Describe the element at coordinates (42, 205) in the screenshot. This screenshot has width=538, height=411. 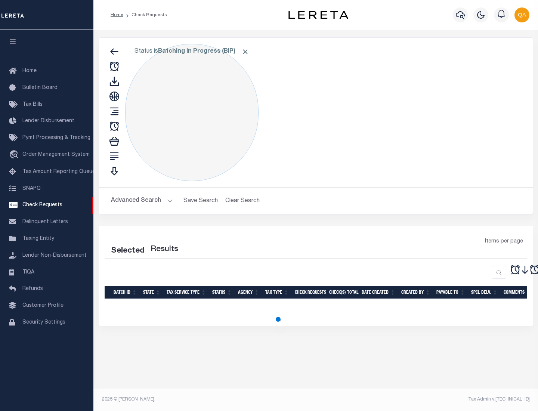
I see `span: Check Requests` at that location.